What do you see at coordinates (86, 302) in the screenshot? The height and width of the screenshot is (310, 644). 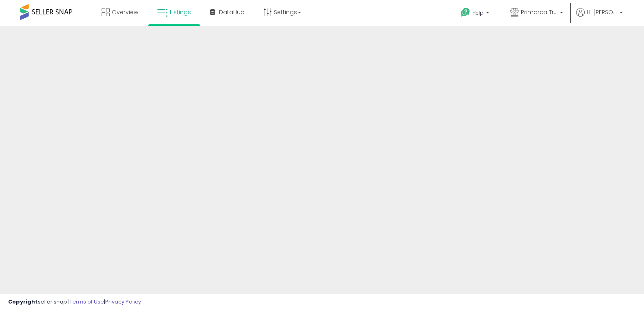 I see `a: Terms of Use` at bounding box center [86, 302].